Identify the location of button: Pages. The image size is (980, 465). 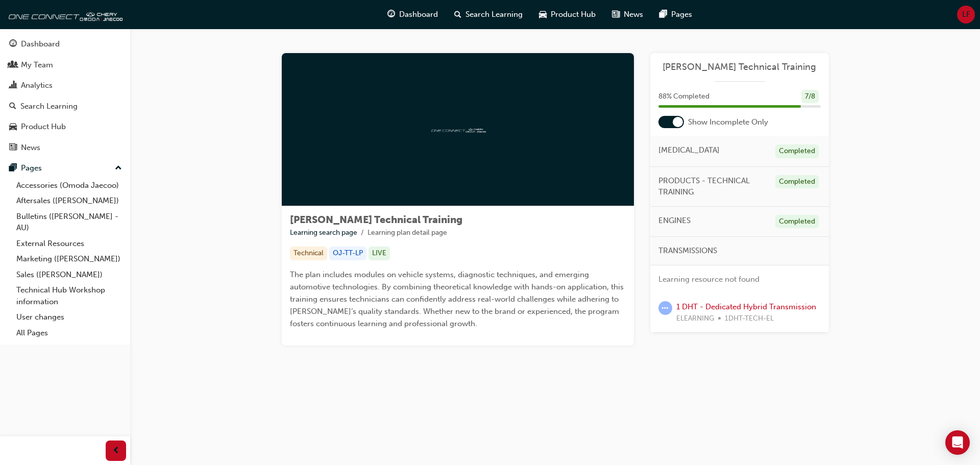
(65, 168).